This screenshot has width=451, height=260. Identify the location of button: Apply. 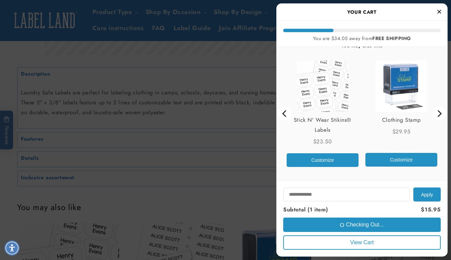
(427, 194).